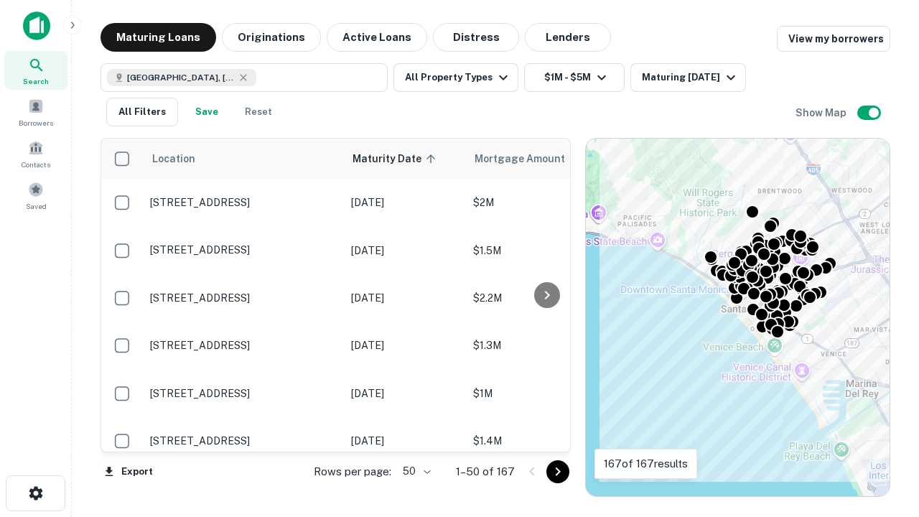 The width and height of the screenshot is (919, 517). Describe the element at coordinates (545, 251) in the screenshot. I see `p: $1.5M` at that location.